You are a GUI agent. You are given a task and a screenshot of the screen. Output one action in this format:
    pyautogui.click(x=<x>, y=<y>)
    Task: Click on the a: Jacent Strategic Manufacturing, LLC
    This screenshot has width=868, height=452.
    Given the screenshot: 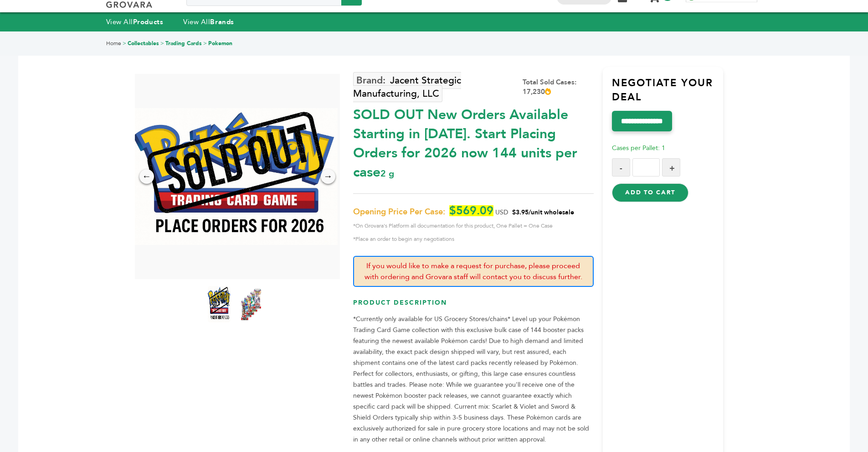 What is the action you would take?
    pyautogui.click(x=407, y=87)
    